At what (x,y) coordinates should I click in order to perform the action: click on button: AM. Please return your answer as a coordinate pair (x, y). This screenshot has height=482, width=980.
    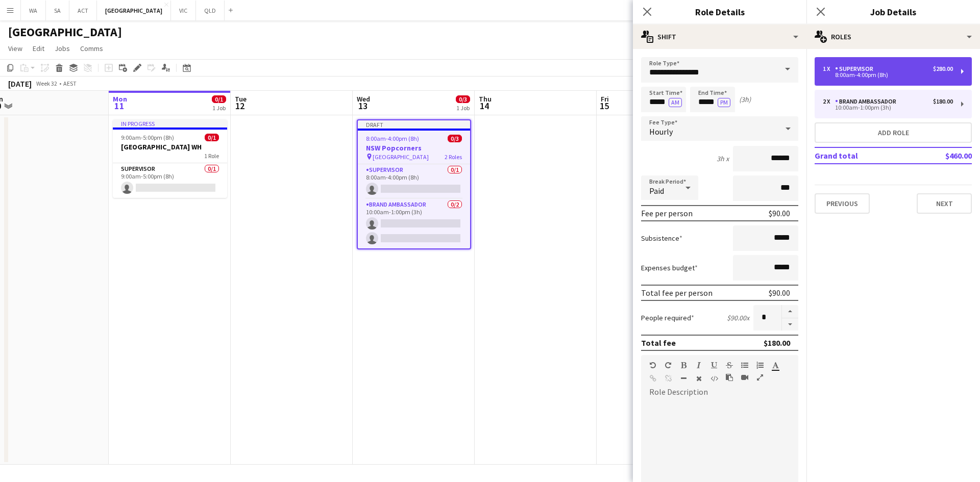
    Looking at the image, I should click on (675, 102).